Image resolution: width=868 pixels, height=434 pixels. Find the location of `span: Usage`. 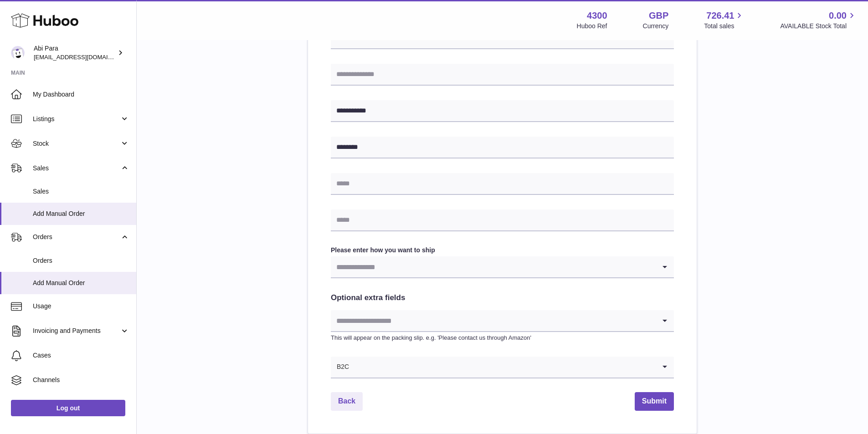

span: Usage is located at coordinates (81, 306).